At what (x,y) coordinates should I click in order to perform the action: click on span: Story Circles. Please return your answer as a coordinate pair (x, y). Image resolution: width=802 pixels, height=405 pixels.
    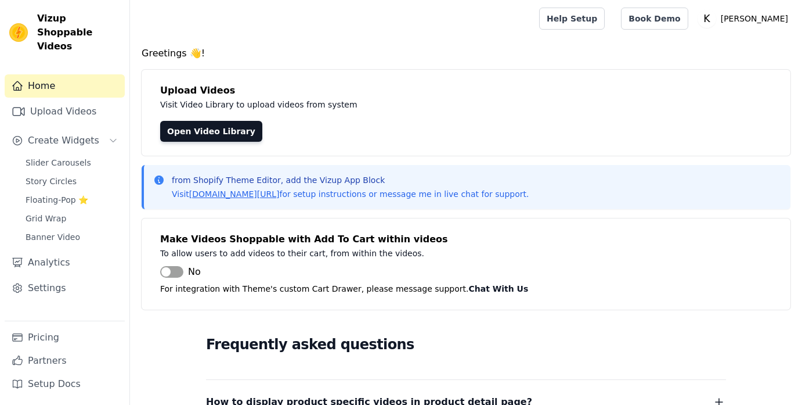
    Looking at the image, I should click on (51, 181).